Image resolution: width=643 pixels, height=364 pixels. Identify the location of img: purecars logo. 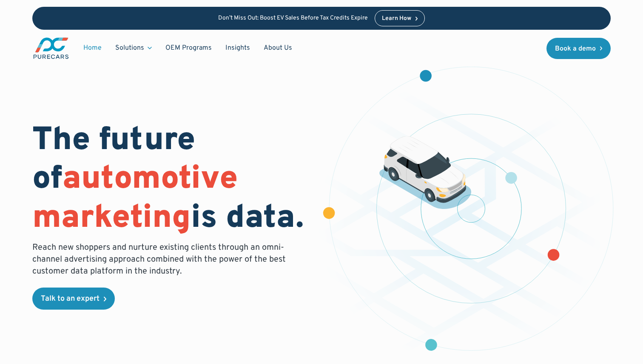
(51, 48).